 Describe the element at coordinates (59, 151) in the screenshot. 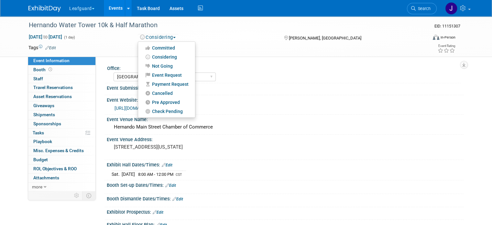

I see `span: Misc. Expenses & Credits` at that location.